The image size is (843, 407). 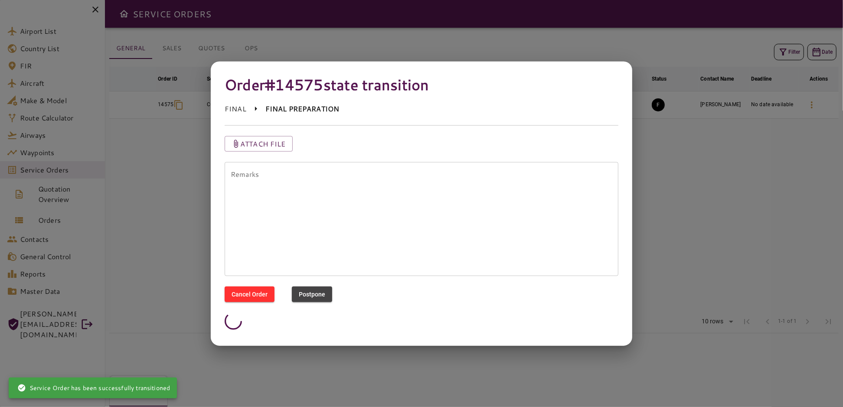 I want to click on button: Cancel Order, so click(x=249, y=294).